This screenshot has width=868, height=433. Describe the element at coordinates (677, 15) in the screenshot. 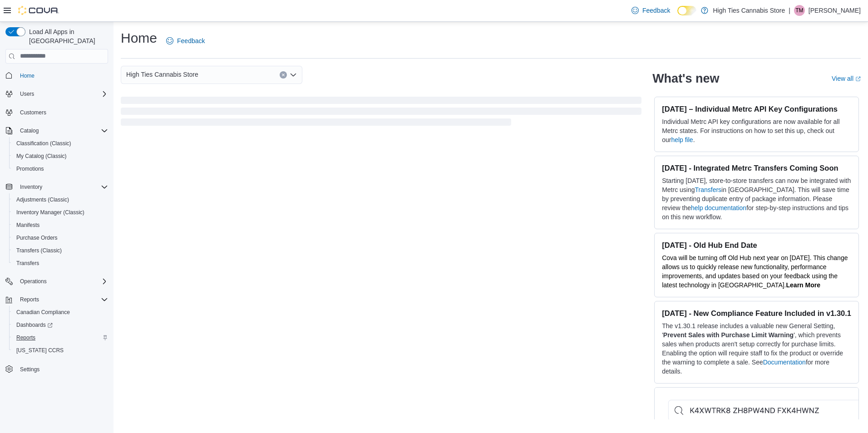

I see `span: Dark Mode` at that location.